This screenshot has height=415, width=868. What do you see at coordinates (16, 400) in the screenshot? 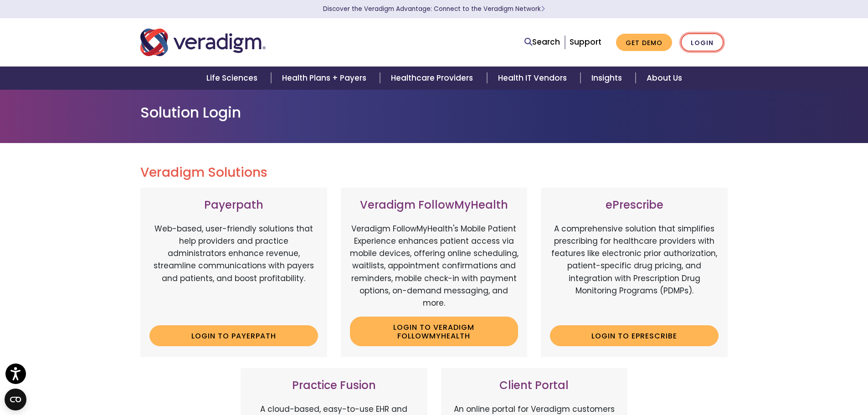
I see `button: Open CMP widget` at bounding box center [16, 400].